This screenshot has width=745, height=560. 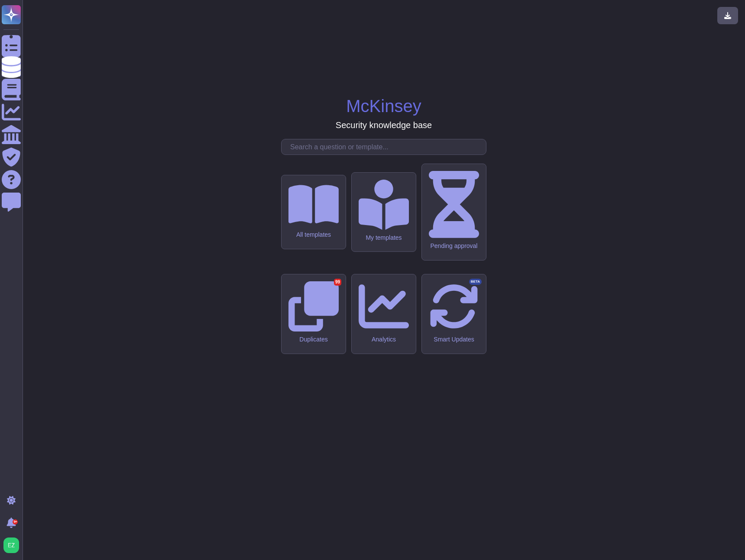 What do you see at coordinates (386, 146) in the screenshot?
I see `input: Search a question or template...` at bounding box center [386, 146].